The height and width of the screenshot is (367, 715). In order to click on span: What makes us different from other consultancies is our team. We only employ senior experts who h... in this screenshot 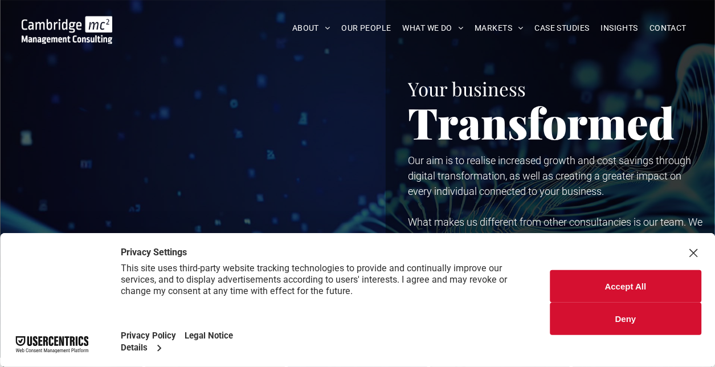, I will do `click(556, 237)`.